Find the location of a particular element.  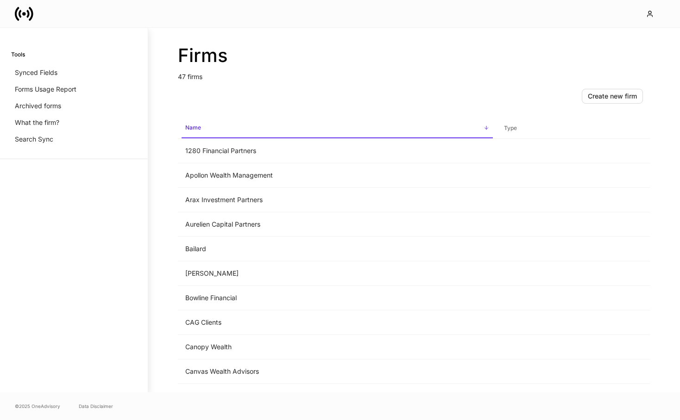

a: Synced Fields is located at coordinates (74, 73).